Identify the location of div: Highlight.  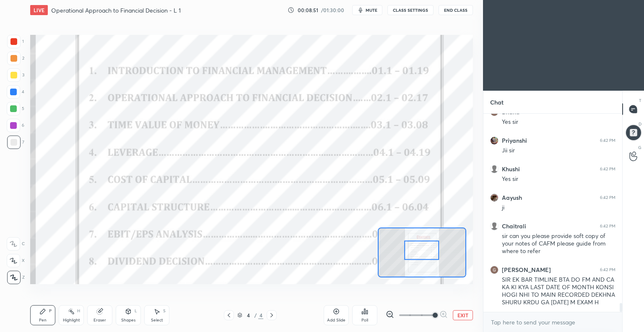
(71, 320).